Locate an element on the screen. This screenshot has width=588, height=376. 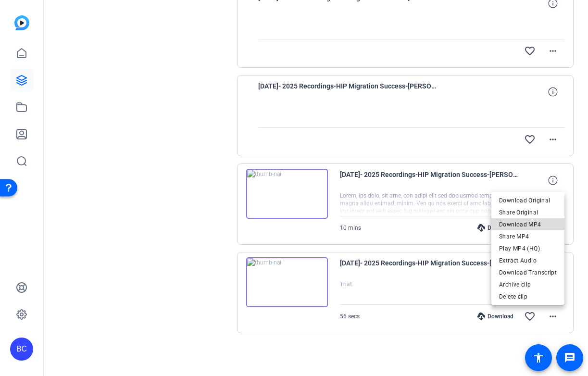
span: Download MP4 is located at coordinates (528, 224).